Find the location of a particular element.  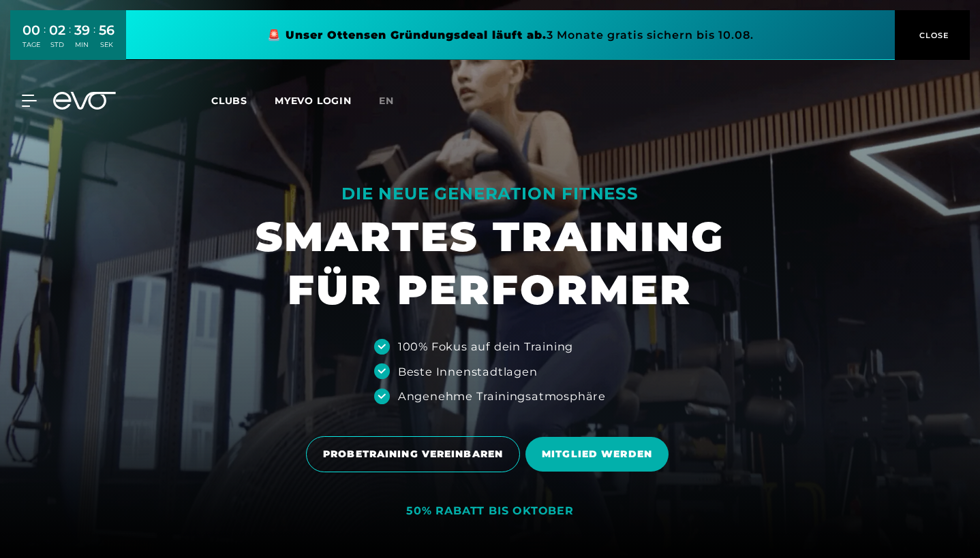

div: Angenehme Trainingsatmosphäre is located at coordinates (502, 397).